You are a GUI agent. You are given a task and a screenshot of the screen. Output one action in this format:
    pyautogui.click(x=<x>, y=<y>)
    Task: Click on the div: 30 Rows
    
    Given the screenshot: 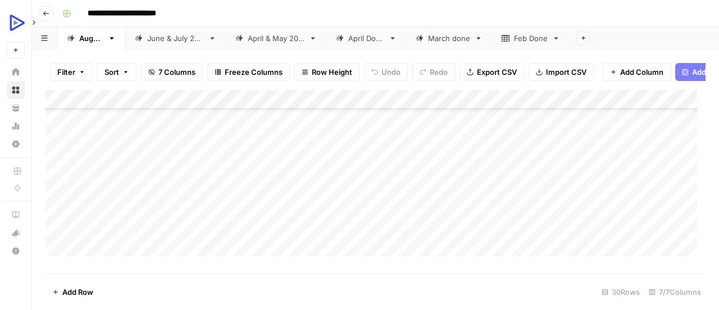 What is the action you would take?
    pyautogui.click(x=621, y=292)
    